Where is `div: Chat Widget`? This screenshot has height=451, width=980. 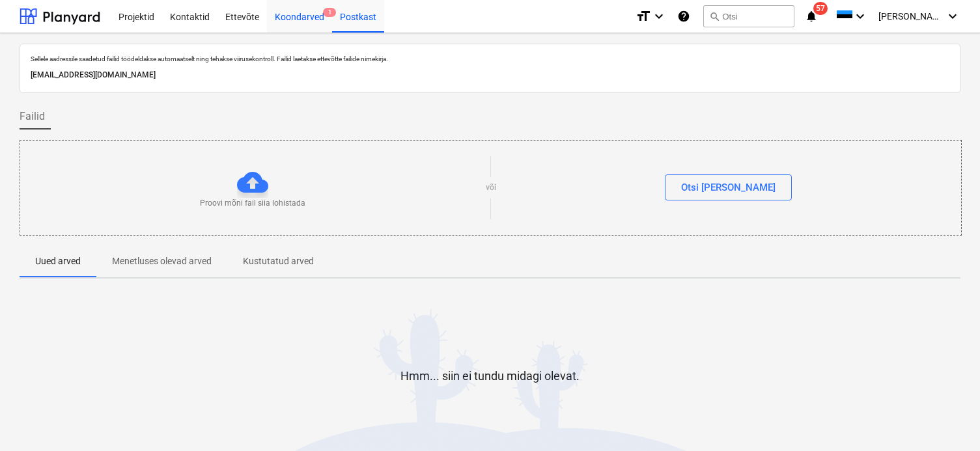
div: Chat Widget is located at coordinates (948, 419).